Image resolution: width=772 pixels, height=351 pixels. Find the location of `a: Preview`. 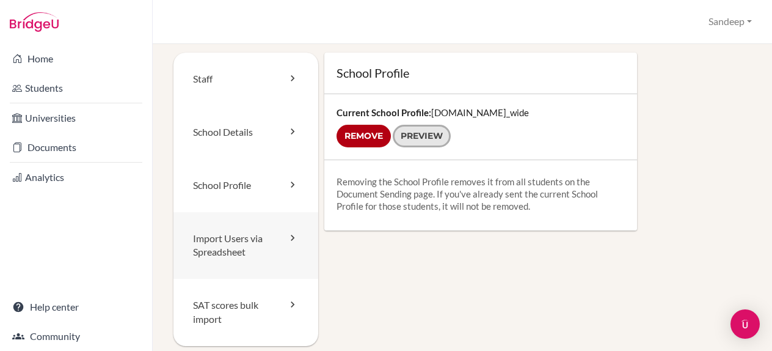

a: Preview is located at coordinates (422, 136).